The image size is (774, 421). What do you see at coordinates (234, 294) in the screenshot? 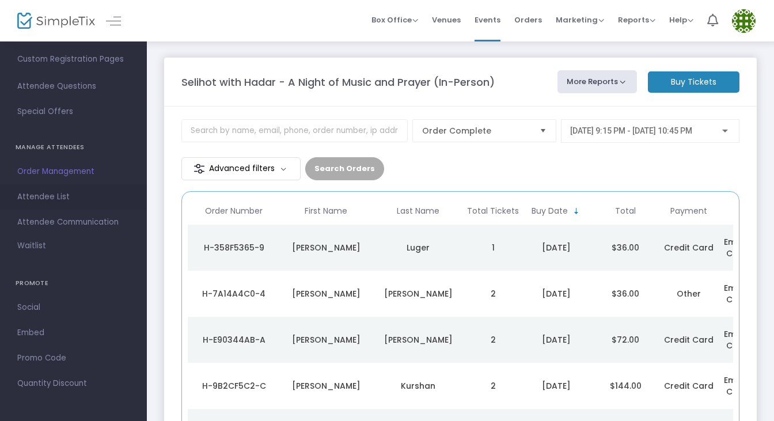
I see `div: H-7A14A4C0-4` at bounding box center [234, 294].